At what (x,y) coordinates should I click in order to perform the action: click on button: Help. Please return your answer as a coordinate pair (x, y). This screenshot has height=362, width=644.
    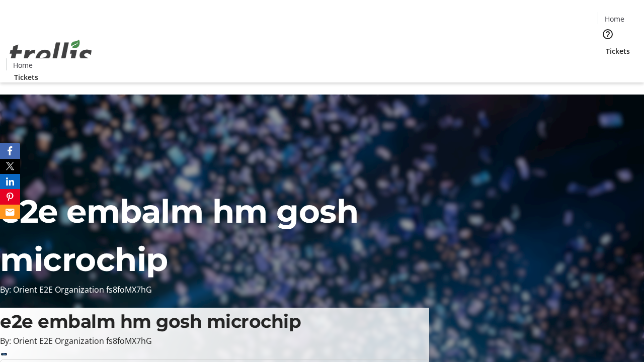
    Looking at the image, I should click on (608, 34).